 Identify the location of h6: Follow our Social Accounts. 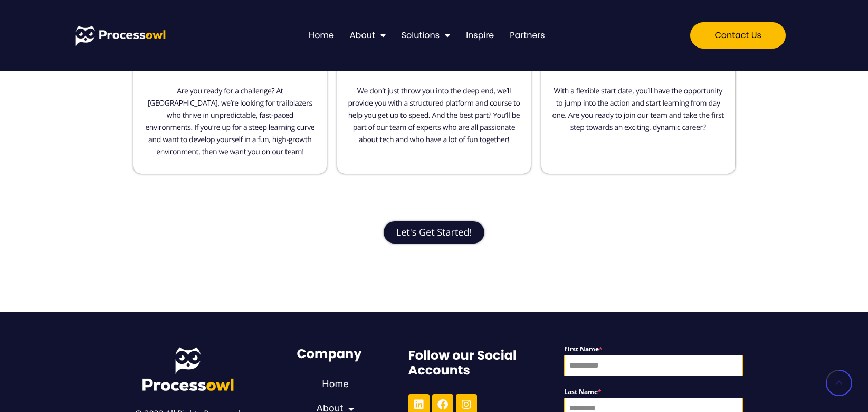
(481, 364).